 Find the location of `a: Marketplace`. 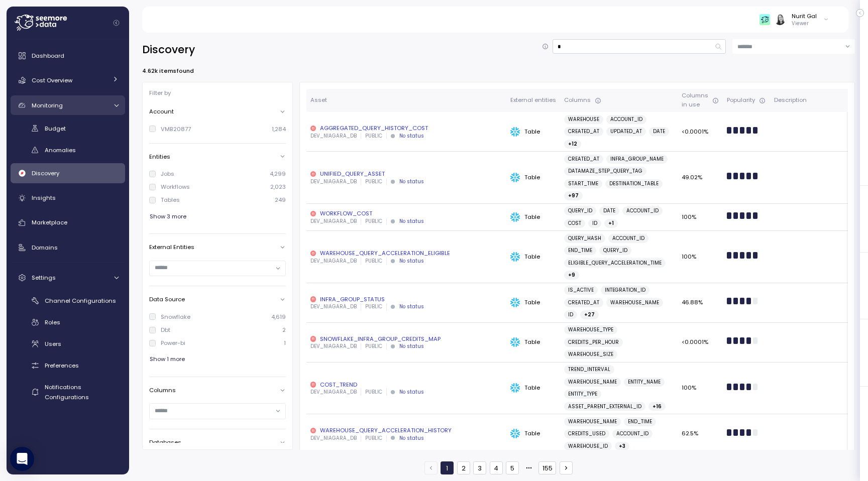

a: Marketplace is located at coordinates (68, 223).